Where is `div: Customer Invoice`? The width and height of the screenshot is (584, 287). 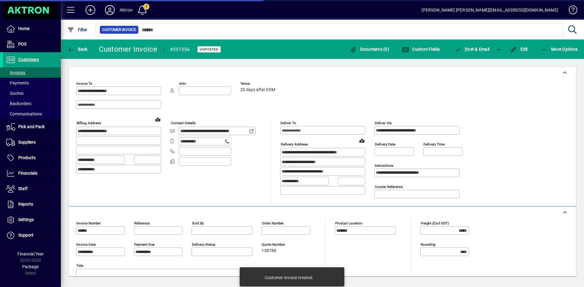 div: Customer Invoice is located at coordinates (128, 49).